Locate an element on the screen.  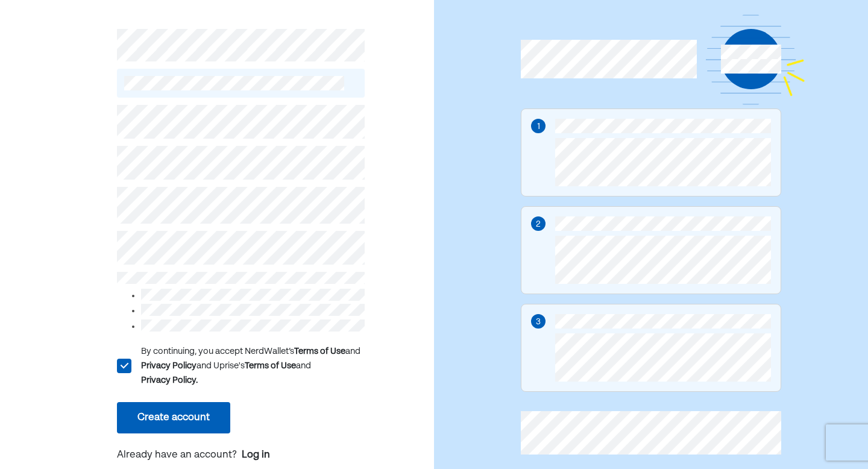
div: Privacy Policy. is located at coordinates (169, 380).